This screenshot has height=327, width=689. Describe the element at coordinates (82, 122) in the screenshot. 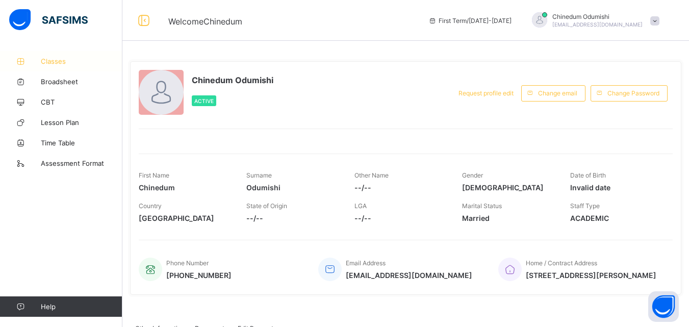

I see `span: Lesson Plan` at that location.